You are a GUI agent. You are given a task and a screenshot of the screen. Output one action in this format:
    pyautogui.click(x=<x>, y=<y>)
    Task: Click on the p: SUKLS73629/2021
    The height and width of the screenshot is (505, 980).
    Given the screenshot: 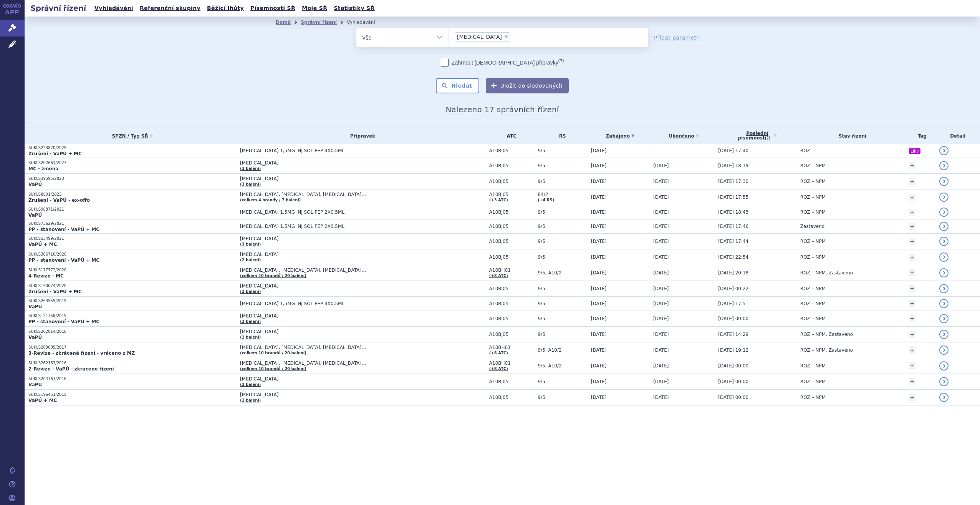 What is the action you would take?
    pyautogui.click(x=132, y=223)
    